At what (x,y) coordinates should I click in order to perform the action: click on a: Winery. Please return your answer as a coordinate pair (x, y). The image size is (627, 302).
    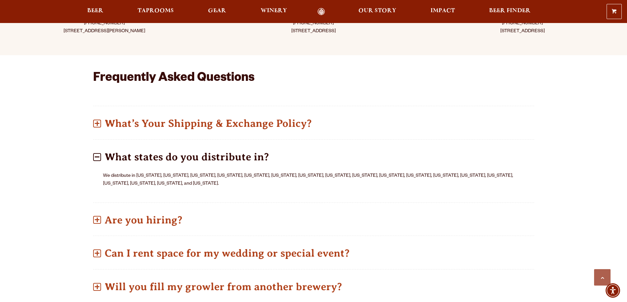
    Looking at the image, I should click on (274, 12).